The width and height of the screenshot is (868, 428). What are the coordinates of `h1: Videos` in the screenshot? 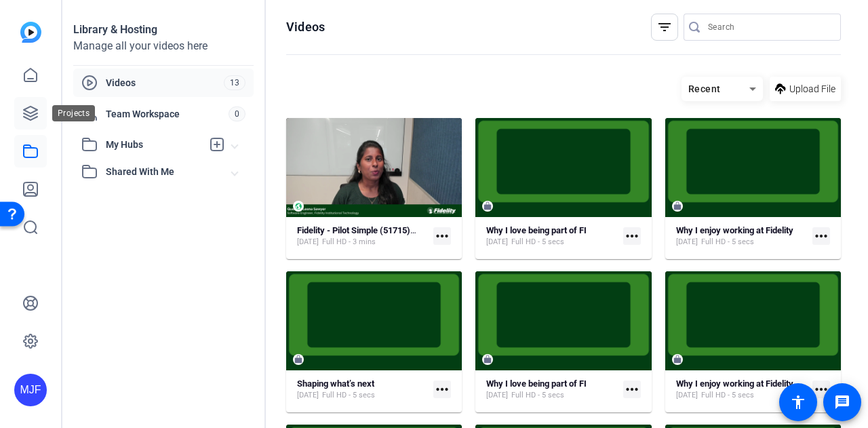 It's located at (305, 27).